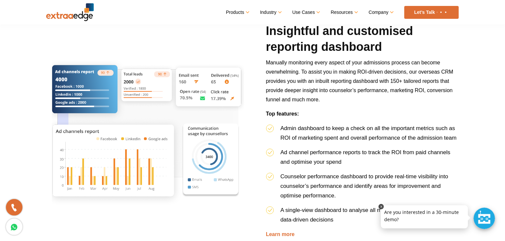 The height and width of the screenshot is (241, 505). Describe the element at coordinates (360, 81) in the screenshot. I see `span: Manually monitoring every aspect of your admissions process can become overwhelming. To assist yo...` at that location.